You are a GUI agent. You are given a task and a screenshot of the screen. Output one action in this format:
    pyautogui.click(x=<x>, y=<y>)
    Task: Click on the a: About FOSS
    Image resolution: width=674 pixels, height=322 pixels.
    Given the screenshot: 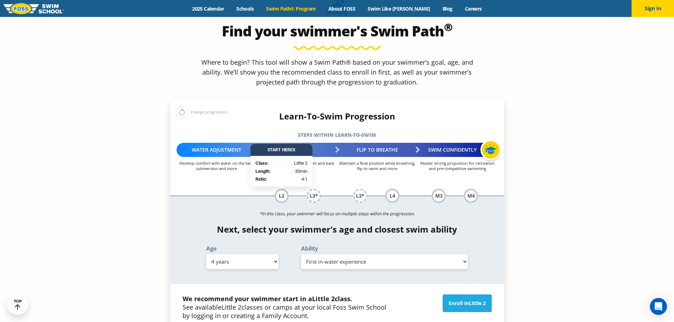 What is the action you would take?
    pyautogui.click(x=342, y=8)
    